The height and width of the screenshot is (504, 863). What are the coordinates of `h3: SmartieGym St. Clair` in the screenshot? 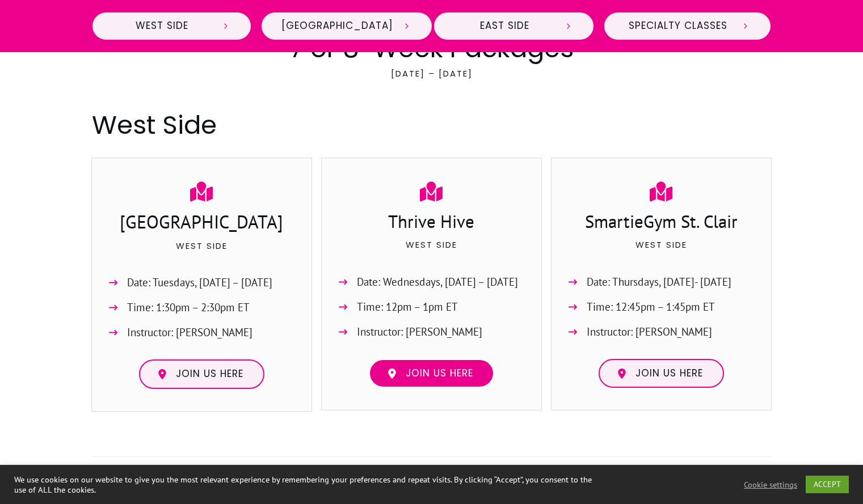 It's located at (661, 223).